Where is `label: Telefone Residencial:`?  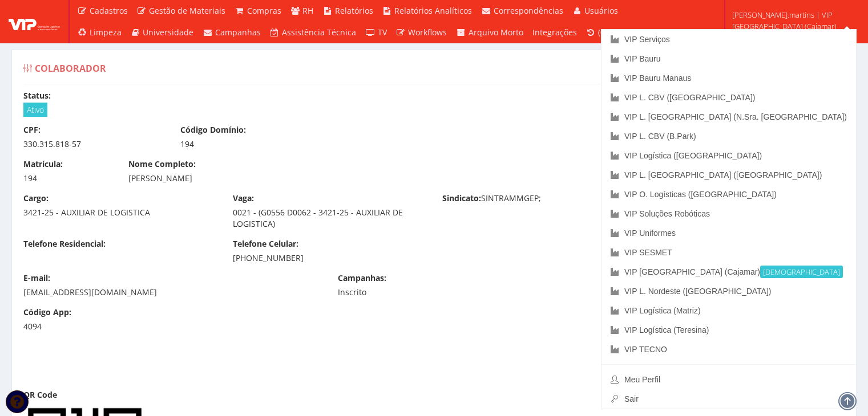
label: Telefone Residencial: is located at coordinates (65, 244).